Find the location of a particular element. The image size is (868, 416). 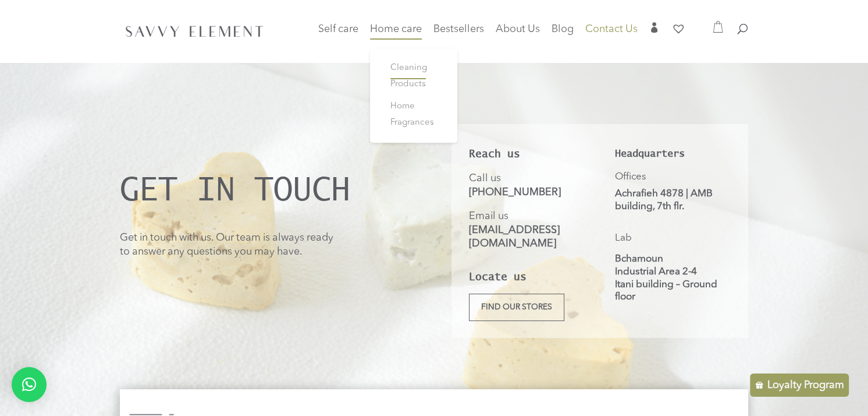

a: Home Fragrances is located at coordinates (414, 114).